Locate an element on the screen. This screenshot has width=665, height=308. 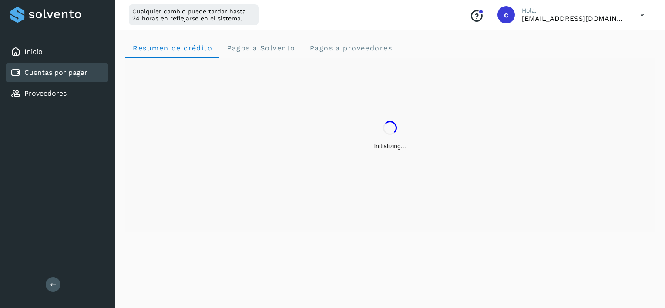
a: Cuentas por pagar is located at coordinates (56, 72).